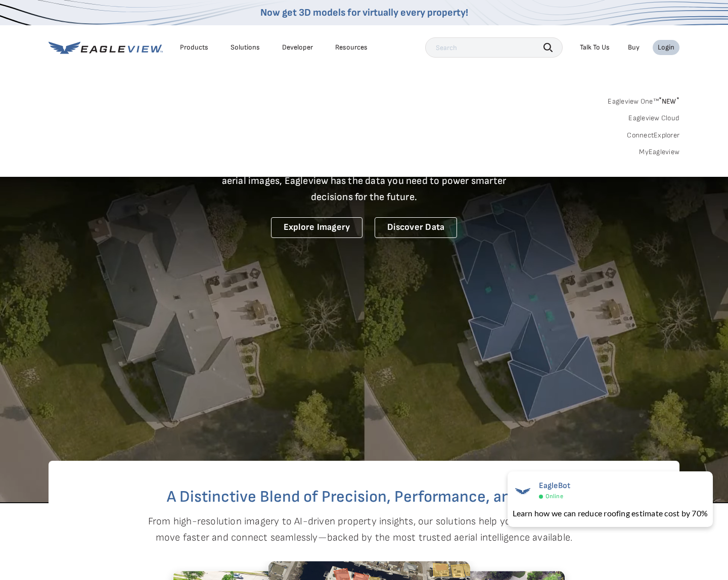 This screenshot has height=580, width=728. I want to click on div: Talk To Us, so click(594, 47).